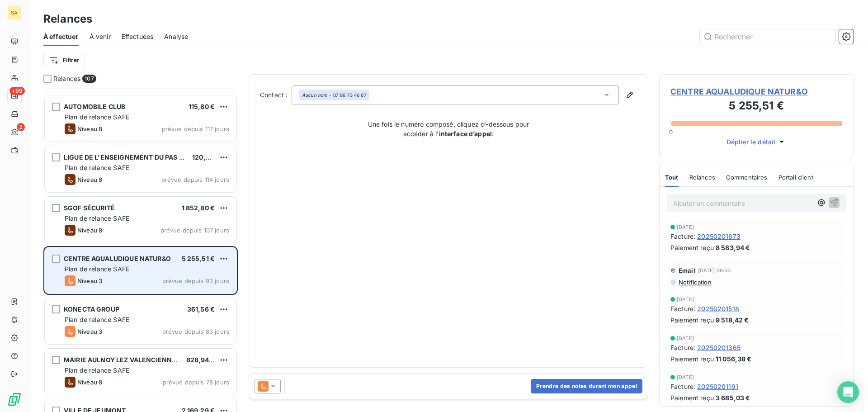 Image resolution: width=868 pixels, height=412 pixels. Describe the element at coordinates (276, 95) in the screenshot. I see `label: Contact :` at that location.